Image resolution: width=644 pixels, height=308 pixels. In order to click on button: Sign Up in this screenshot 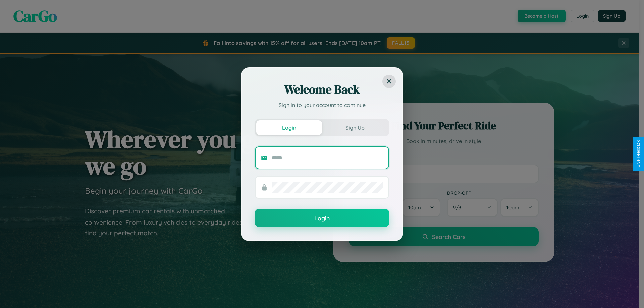, I will do `click(355, 128)`.